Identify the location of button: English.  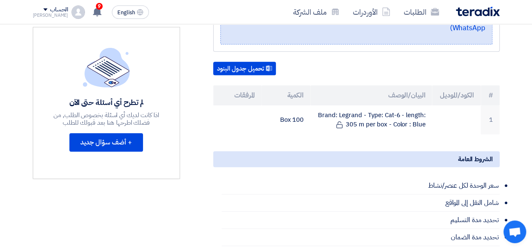
(130, 12).